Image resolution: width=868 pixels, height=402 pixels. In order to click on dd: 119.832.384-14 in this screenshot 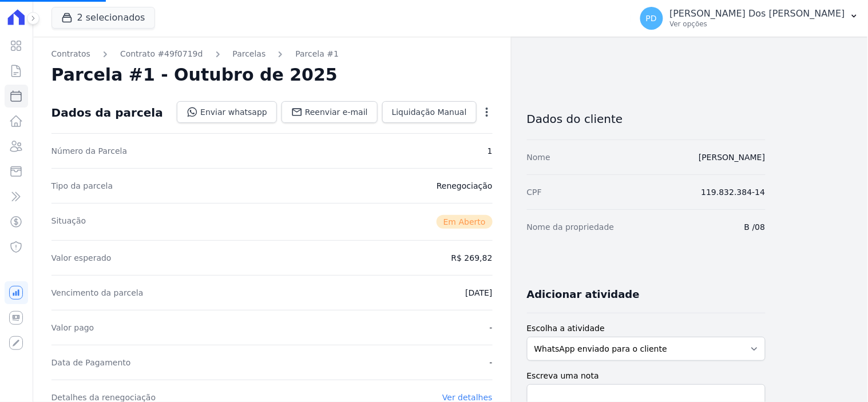, I will do `click(734, 192)`.